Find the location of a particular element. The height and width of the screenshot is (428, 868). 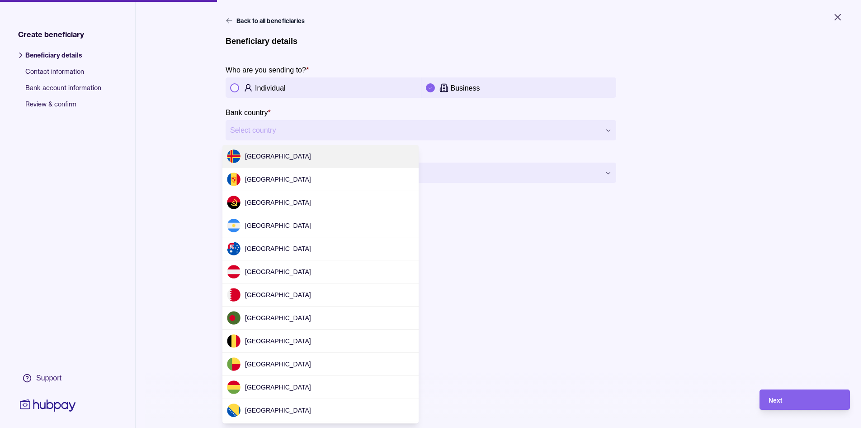

img: au is located at coordinates (234, 248).